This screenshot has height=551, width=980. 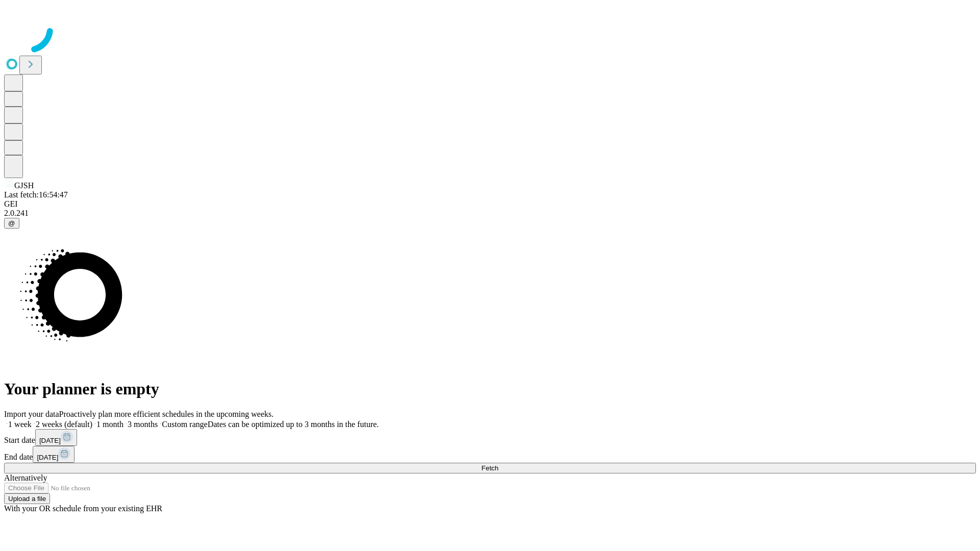 What do you see at coordinates (184, 424) in the screenshot?
I see `span: Custom range` at bounding box center [184, 424].